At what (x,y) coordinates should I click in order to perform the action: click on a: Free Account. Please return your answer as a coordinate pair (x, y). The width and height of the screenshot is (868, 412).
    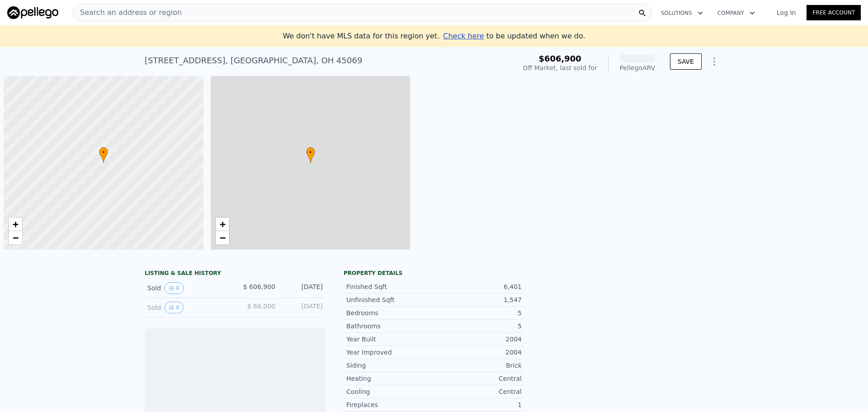
    Looking at the image, I should click on (834, 13).